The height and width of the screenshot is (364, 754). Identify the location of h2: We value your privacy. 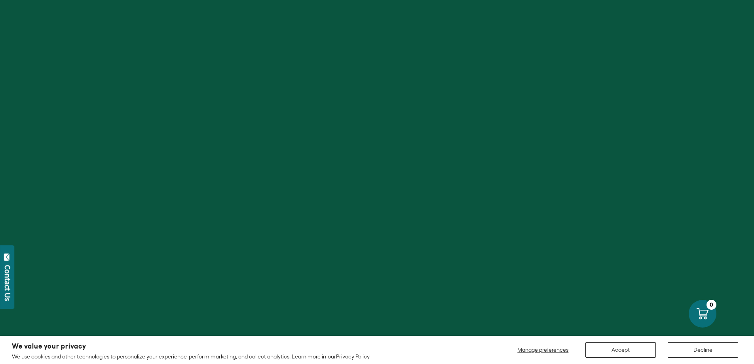
(191, 346).